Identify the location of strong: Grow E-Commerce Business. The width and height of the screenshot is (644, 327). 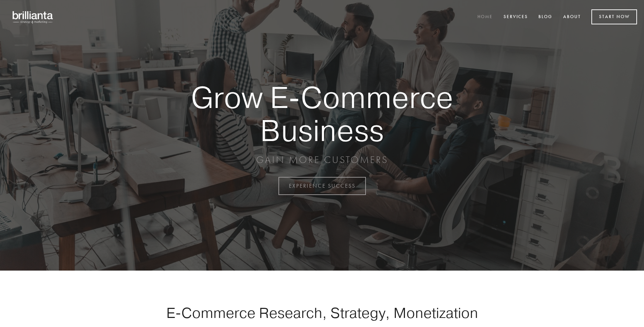
(322, 114).